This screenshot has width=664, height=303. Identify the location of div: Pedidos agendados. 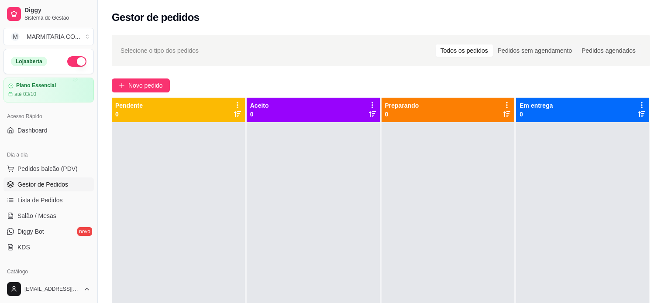
(608, 51).